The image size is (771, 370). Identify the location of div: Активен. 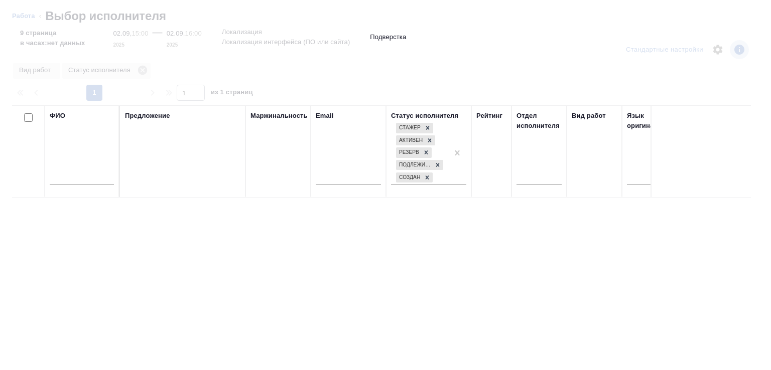
(410, 141).